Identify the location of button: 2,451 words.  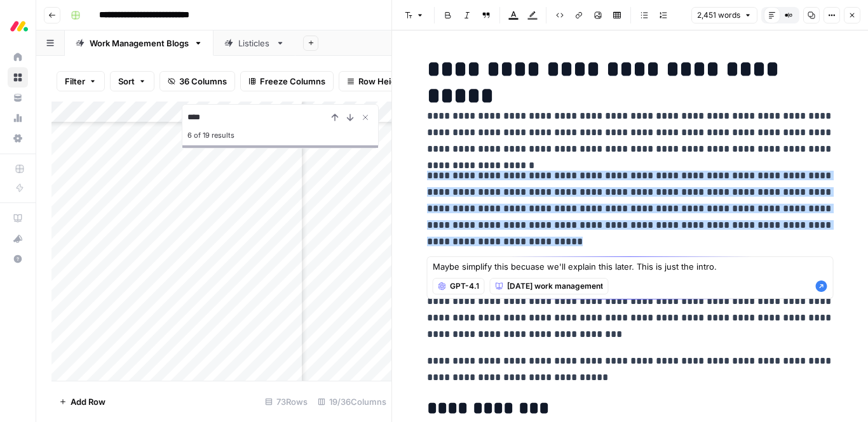
(725, 15).